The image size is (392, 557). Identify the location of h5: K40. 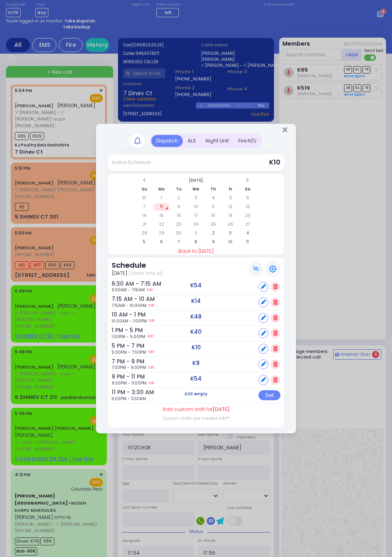
(196, 332).